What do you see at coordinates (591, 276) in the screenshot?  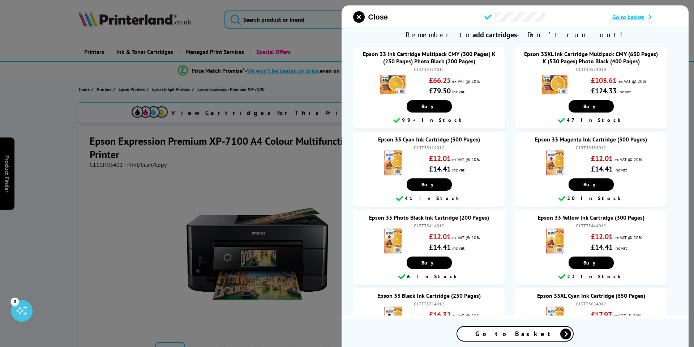 I see `div: 23 In Stock` at bounding box center [591, 276].